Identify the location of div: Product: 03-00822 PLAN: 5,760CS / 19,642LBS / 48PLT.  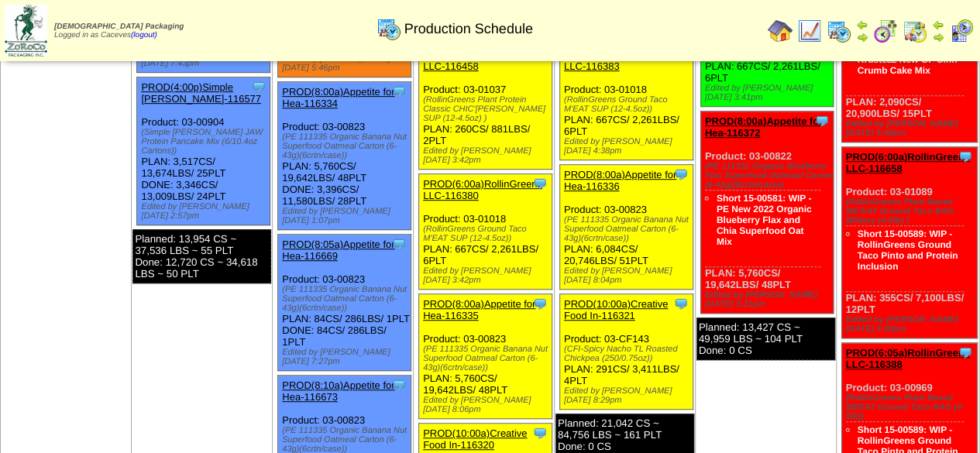
(767, 212).